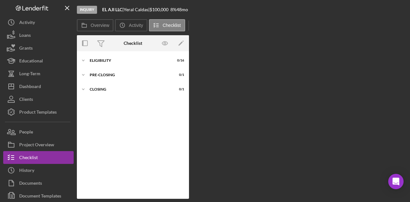 This screenshot has height=202, width=410. Describe the element at coordinates (26, 49) in the screenshot. I see `div: Grants` at that location.